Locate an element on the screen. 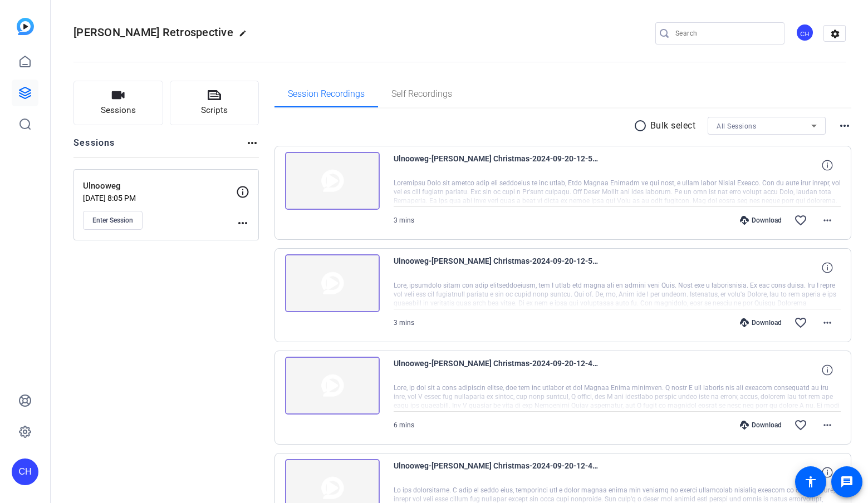 The image size is (868, 503). span: 6 mins is located at coordinates (404, 425).